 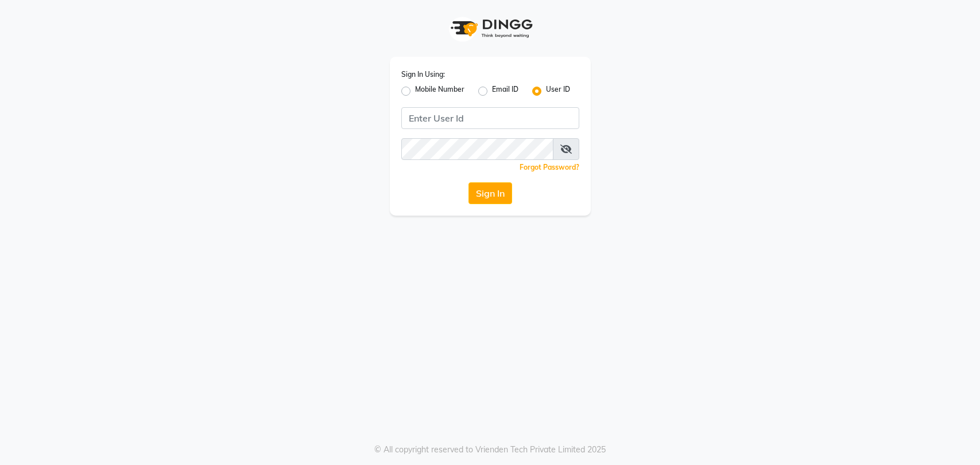 I want to click on label: Mobile Number, so click(x=440, y=91).